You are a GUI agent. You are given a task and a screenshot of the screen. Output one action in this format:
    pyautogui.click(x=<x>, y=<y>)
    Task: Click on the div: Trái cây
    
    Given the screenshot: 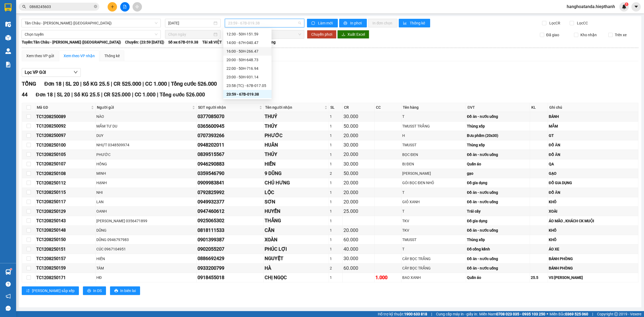 What is the action you would take?
    pyautogui.click(x=498, y=211)
    